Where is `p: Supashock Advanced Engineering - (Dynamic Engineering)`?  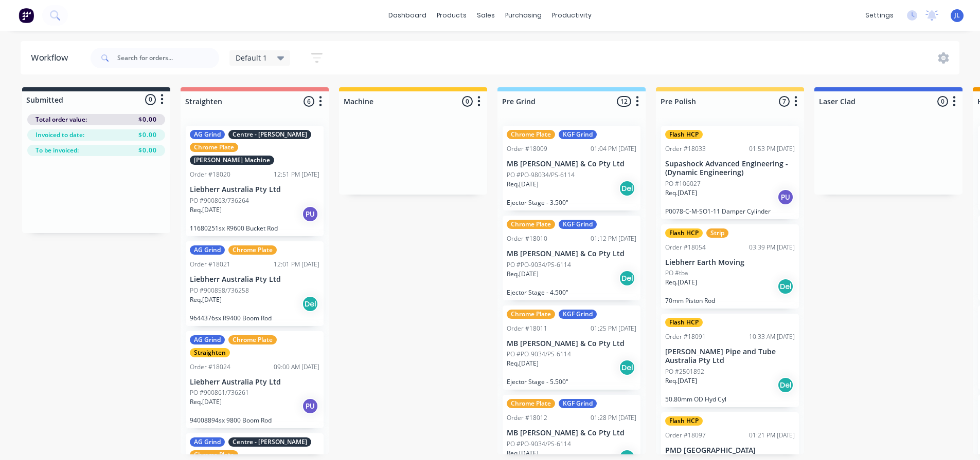 p: Supashock Advanced Engineering - (Dynamic Engineering) is located at coordinates (729, 169).